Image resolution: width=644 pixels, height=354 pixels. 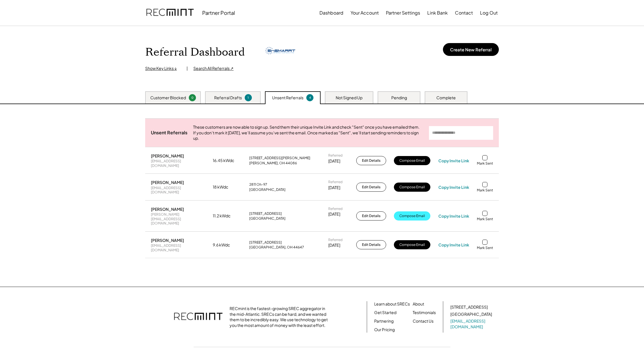 What do you see at coordinates (446, 98) in the screenshot?
I see `div: Complete` at bounding box center [446, 98].